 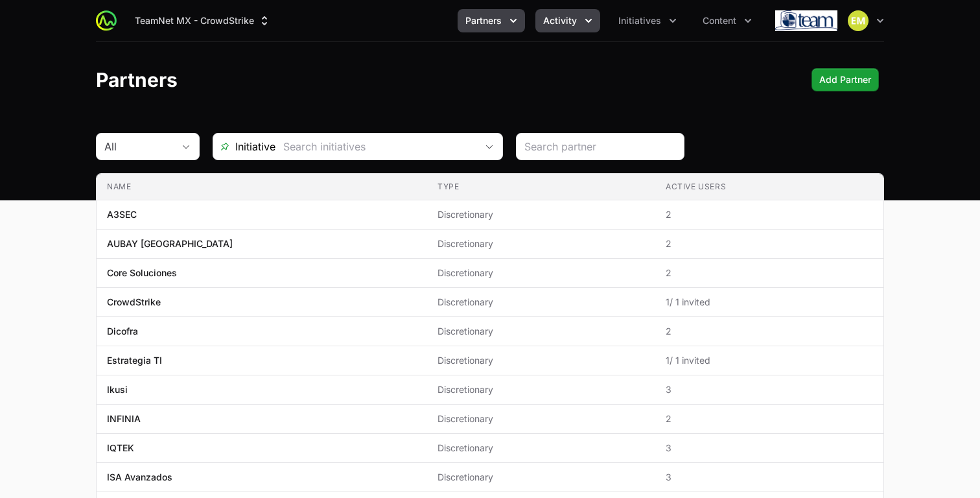 What do you see at coordinates (568, 21) in the screenshot?
I see `div: Activity menu` at bounding box center [568, 21].